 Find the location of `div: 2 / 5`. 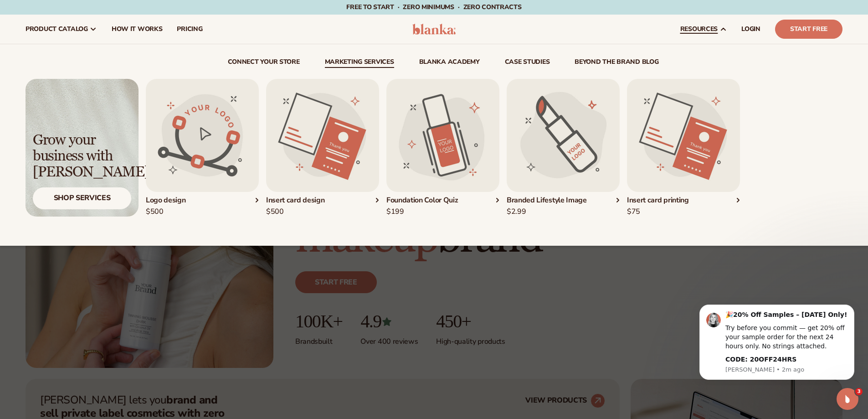

div: 2 / 5 is located at coordinates (322, 148).